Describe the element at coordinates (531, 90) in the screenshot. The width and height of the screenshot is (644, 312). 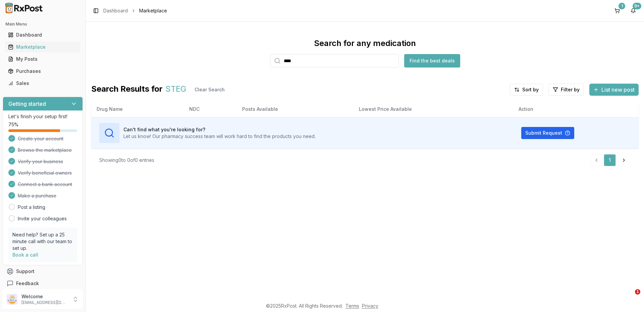
I see `span: Sort by` at that location.